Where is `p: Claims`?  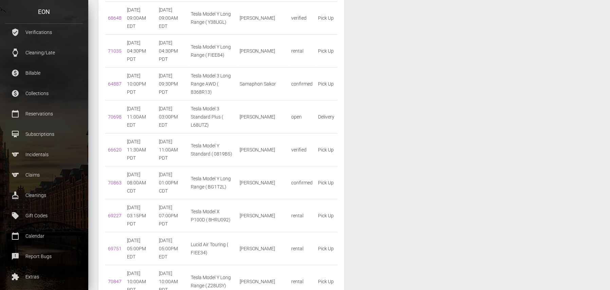 p: Claims is located at coordinates (44, 175).